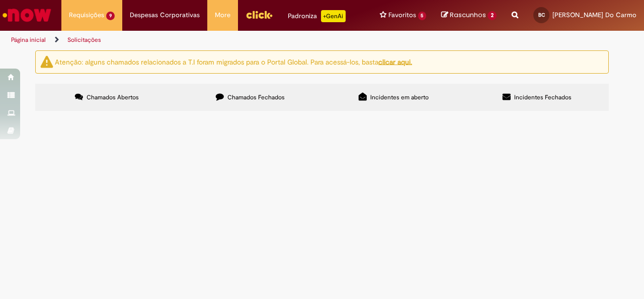 This screenshot has height=299, width=644. Describe the element at coordinates (87, 15) in the screenshot. I see `span: Requisições` at that location.